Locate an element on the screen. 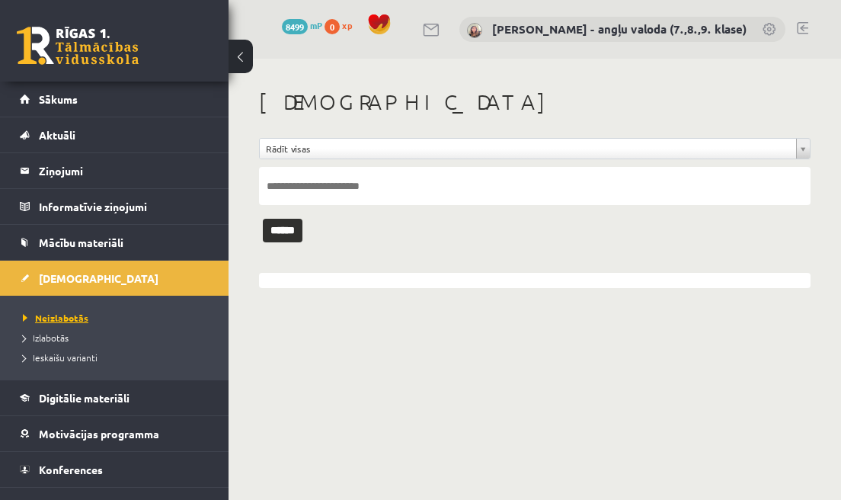  a: Konferences is located at coordinates (114, 469).